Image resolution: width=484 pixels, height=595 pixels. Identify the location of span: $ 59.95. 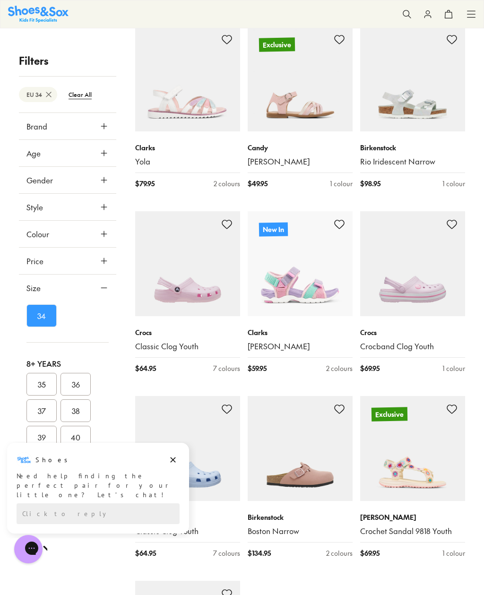
(257, 368).